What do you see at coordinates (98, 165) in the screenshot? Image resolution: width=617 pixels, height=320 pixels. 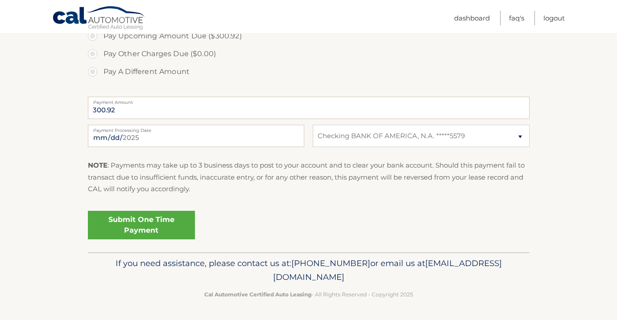 I see `strong: NOTE` at bounding box center [98, 165].